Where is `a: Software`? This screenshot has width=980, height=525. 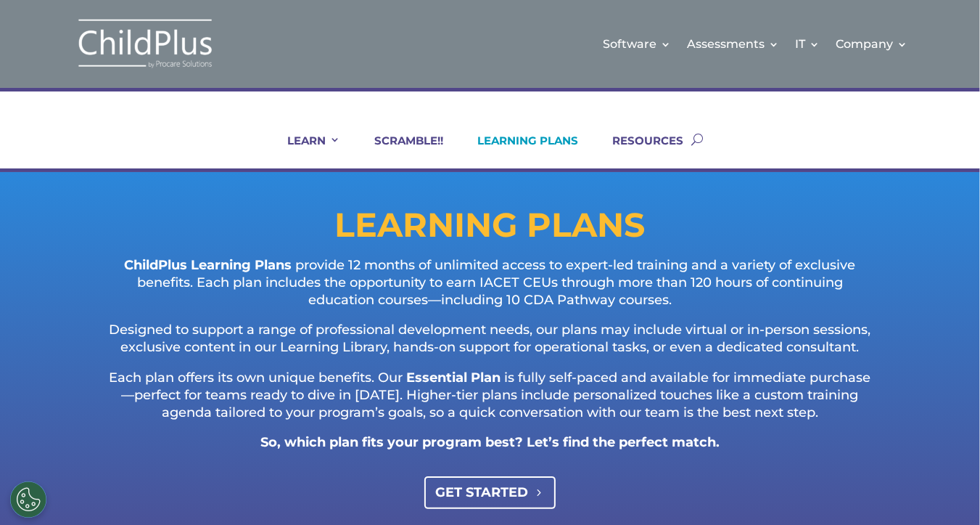
a: Software is located at coordinates (637, 44).